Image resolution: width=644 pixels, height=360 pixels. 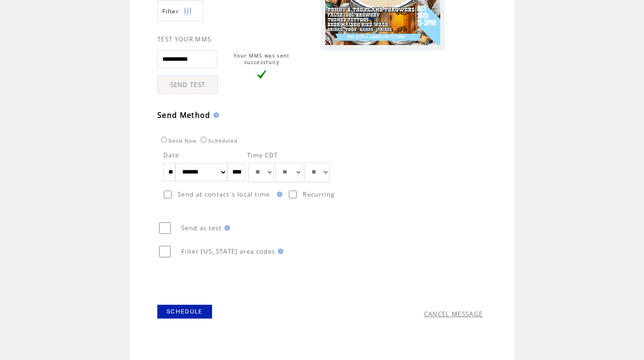 What do you see at coordinates (180, 11) in the screenshot?
I see `a: Filter` at bounding box center [180, 11].